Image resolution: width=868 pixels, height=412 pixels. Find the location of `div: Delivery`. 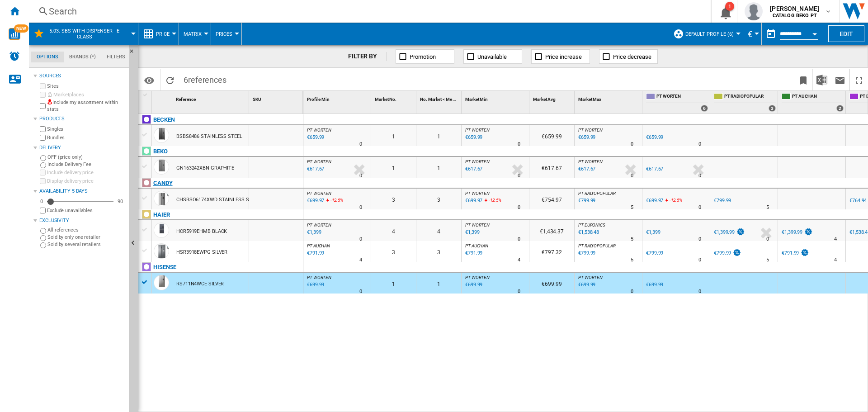

div: Delivery is located at coordinates (83, 148).